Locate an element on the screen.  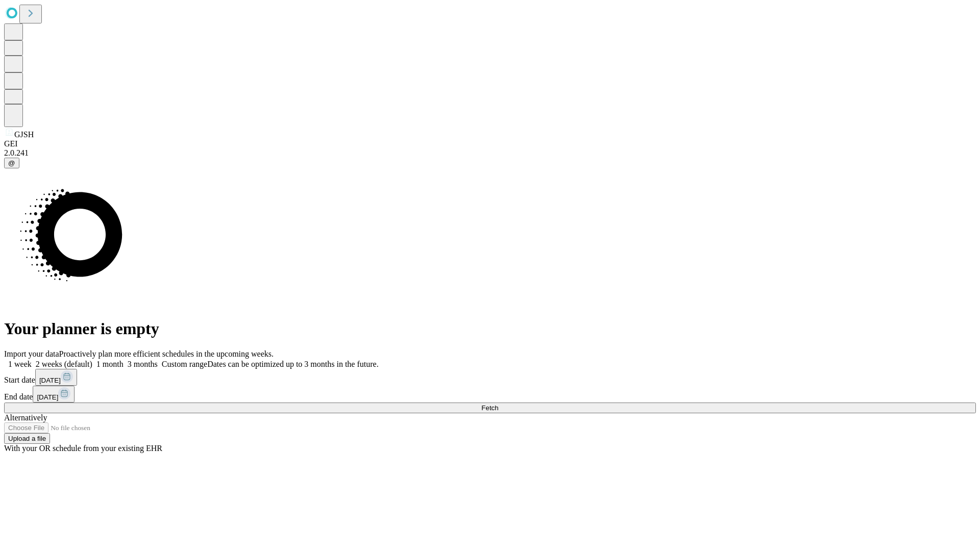
span: Custom range is located at coordinates (184, 363).